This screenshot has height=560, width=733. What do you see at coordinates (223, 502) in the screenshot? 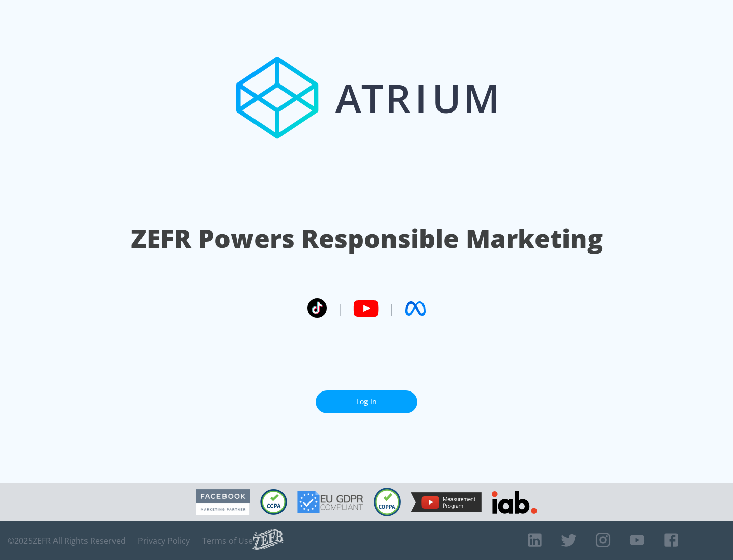
I see `img: Facebook Marketing Partner` at bounding box center [223, 502].